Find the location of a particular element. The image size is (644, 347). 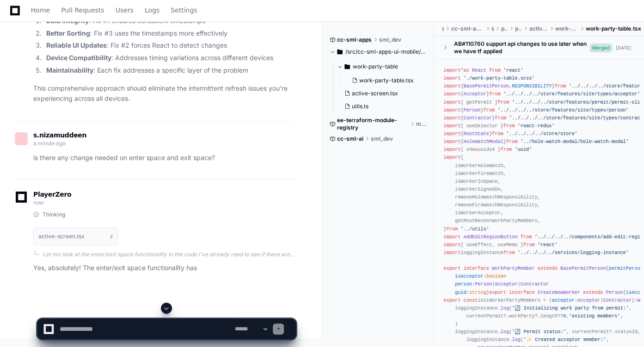

span: pages is located at coordinates (505, 29).